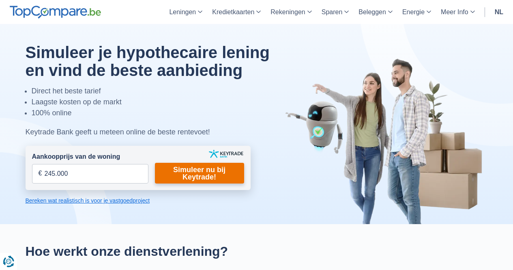  Describe the element at coordinates (386, 141) in the screenshot. I see `img: image-hero` at that location.